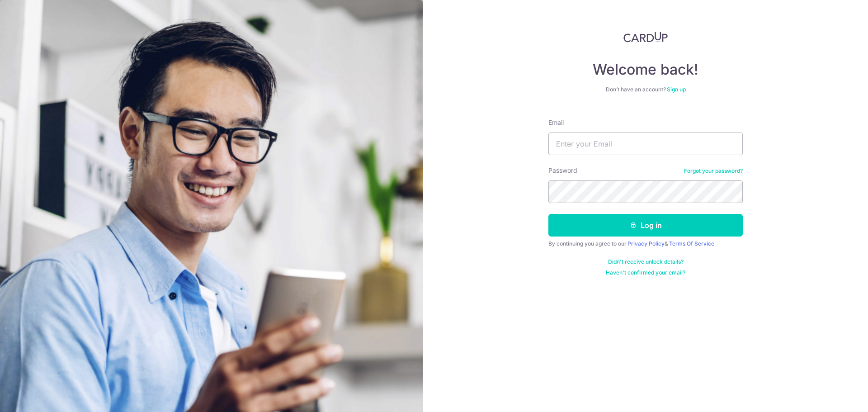 The image size is (868, 412). What do you see at coordinates (645, 70) in the screenshot?
I see `h4: Welcome back!` at bounding box center [645, 70].